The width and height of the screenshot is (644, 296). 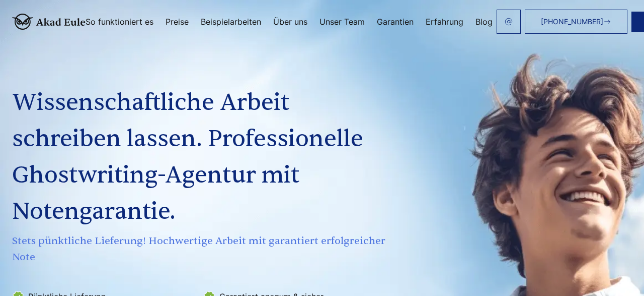 What do you see at coordinates (484, 22) in the screenshot?
I see `a: Blog` at bounding box center [484, 22].